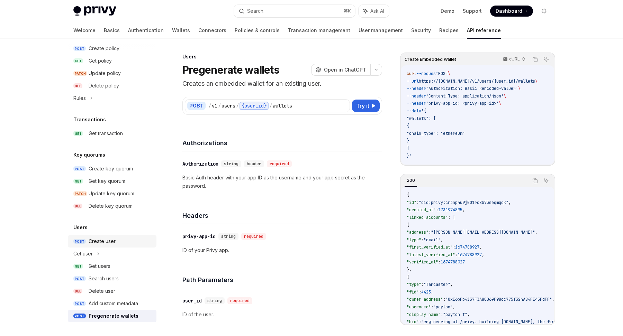 This screenshot has height=336, width=623. What do you see at coordinates (282, 106) in the screenshot?
I see `div: wallets` at bounding box center [282, 106].